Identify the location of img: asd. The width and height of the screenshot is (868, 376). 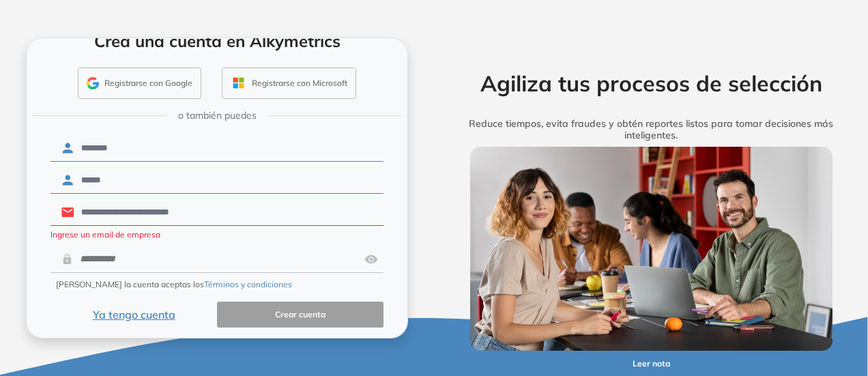
(371, 259).